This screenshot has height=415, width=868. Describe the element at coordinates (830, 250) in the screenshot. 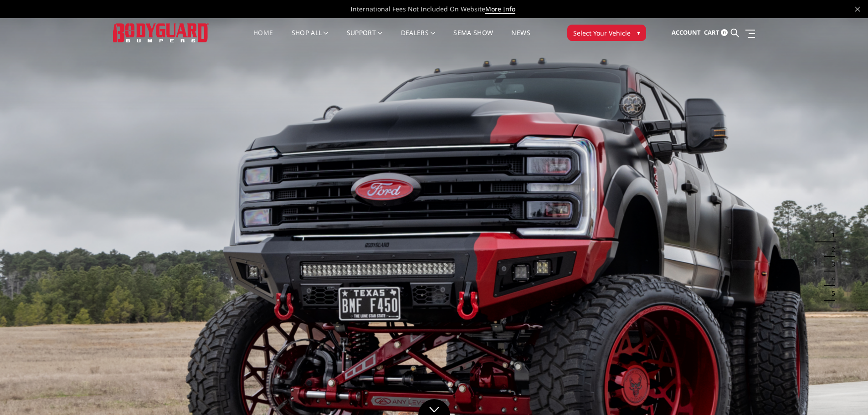

I see `button: 2 of 5` at that location.